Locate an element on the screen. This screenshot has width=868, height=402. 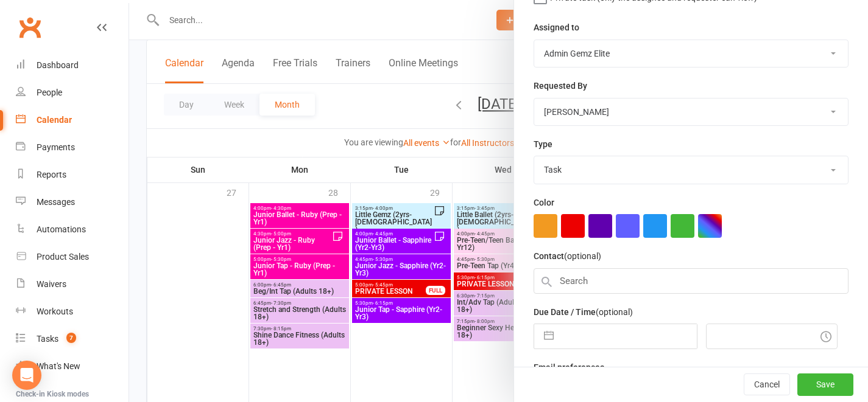
button: Cancel is located at coordinates (767, 385).